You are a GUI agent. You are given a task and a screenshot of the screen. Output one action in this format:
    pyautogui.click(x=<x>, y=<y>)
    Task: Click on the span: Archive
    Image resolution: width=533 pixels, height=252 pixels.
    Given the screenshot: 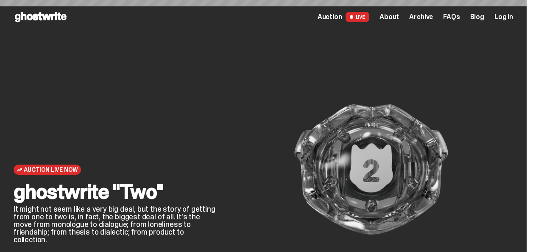 What is the action you would take?
    pyautogui.click(x=421, y=17)
    